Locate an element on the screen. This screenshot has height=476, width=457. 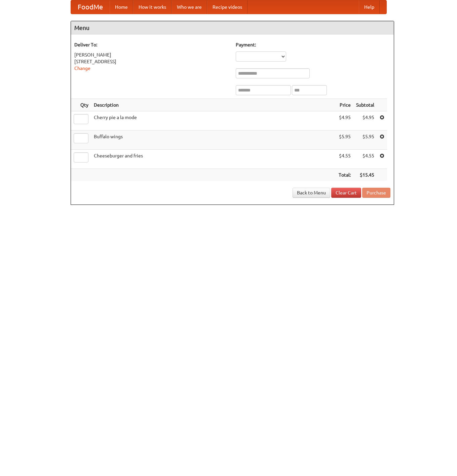
th: Subtotal is located at coordinates (365, 105).